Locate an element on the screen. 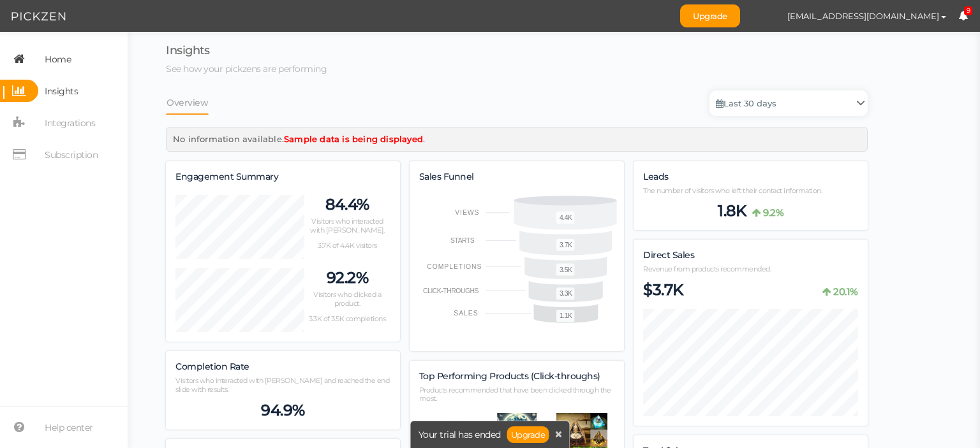 The height and width of the screenshot is (448, 980). p: 3.7K of 4.4K visitors is located at coordinates (347, 246).